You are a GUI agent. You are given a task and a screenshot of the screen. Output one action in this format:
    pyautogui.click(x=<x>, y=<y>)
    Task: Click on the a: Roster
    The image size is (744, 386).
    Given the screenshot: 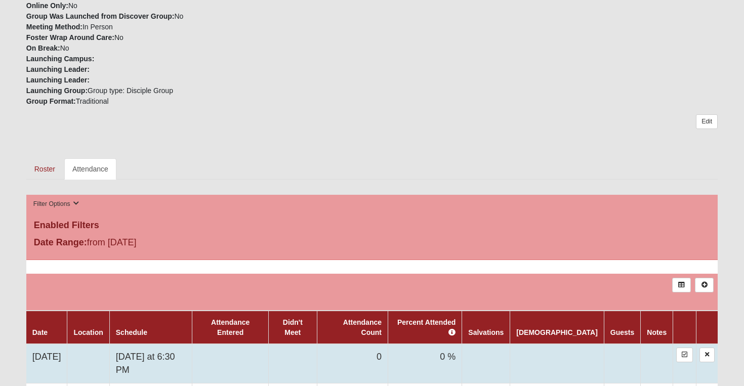 What is the action you would take?
    pyautogui.click(x=45, y=169)
    